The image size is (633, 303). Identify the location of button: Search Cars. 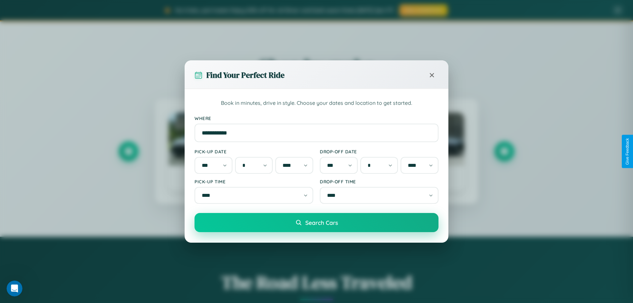
(316, 222).